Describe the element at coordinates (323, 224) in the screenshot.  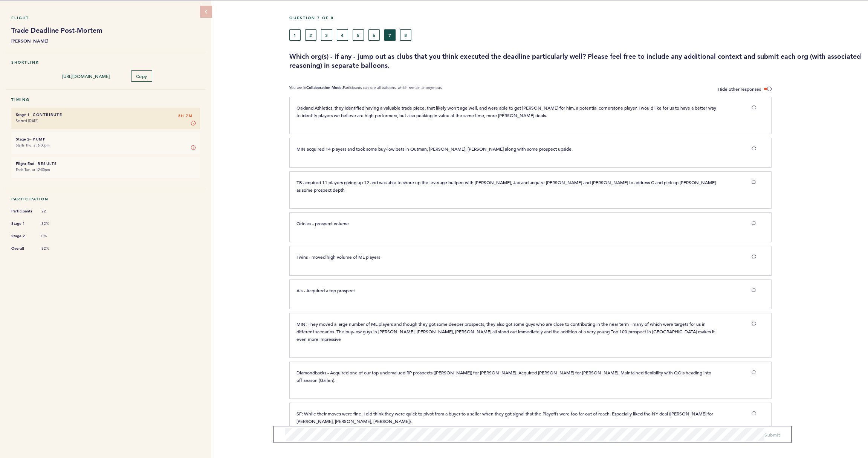
I see `span: Orioles - prospect volume` at that location.